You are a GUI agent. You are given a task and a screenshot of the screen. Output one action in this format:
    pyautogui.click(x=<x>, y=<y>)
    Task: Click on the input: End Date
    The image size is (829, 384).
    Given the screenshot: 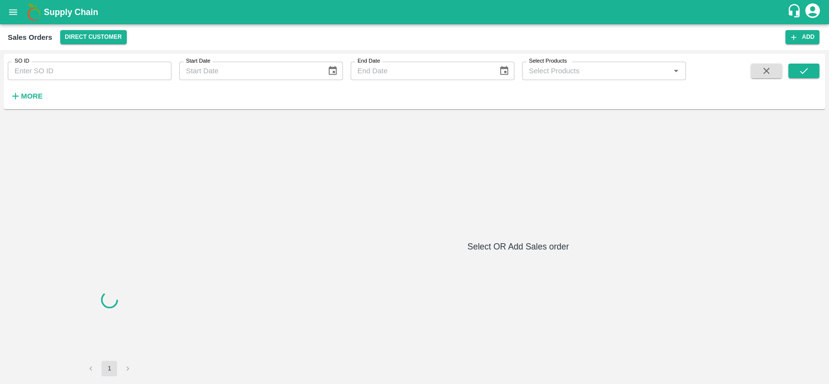 What is the action you would take?
    pyautogui.click(x=420, y=71)
    